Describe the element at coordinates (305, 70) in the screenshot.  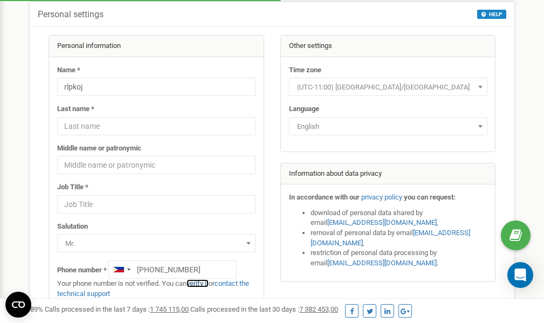
I see `label: Time zone` at that location.